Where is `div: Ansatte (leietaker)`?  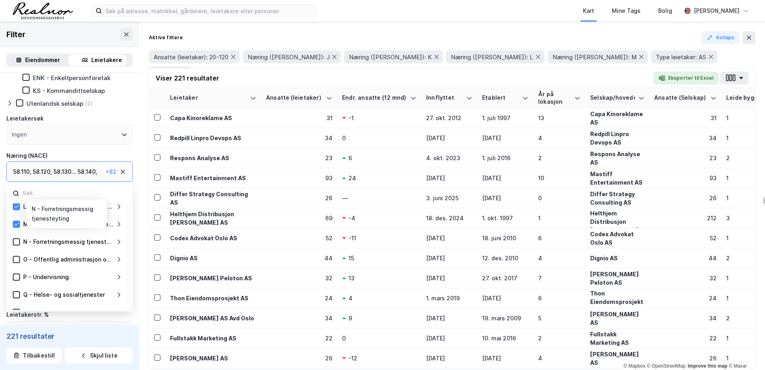 div: Ansatte (leietaker) is located at coordinates (295, 98).